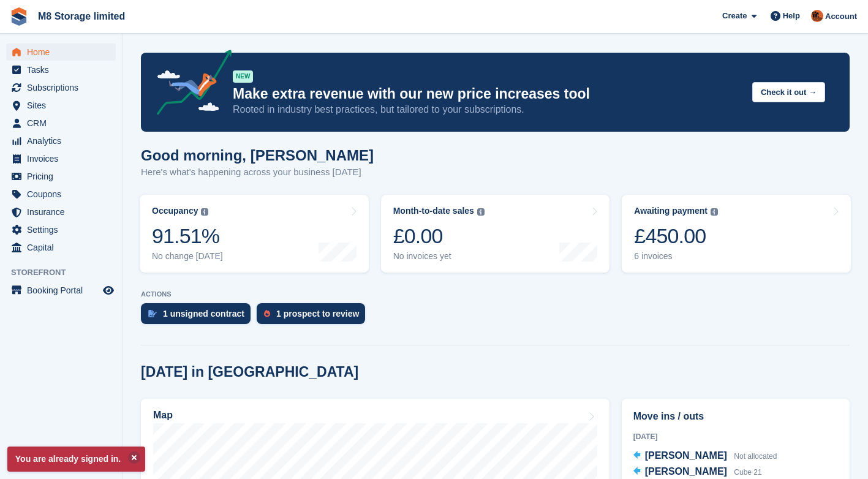  What do you see at coordinates (495, 294) in the screenshot?
I see `p: ACTIONS` at bounding box center [495, 294].